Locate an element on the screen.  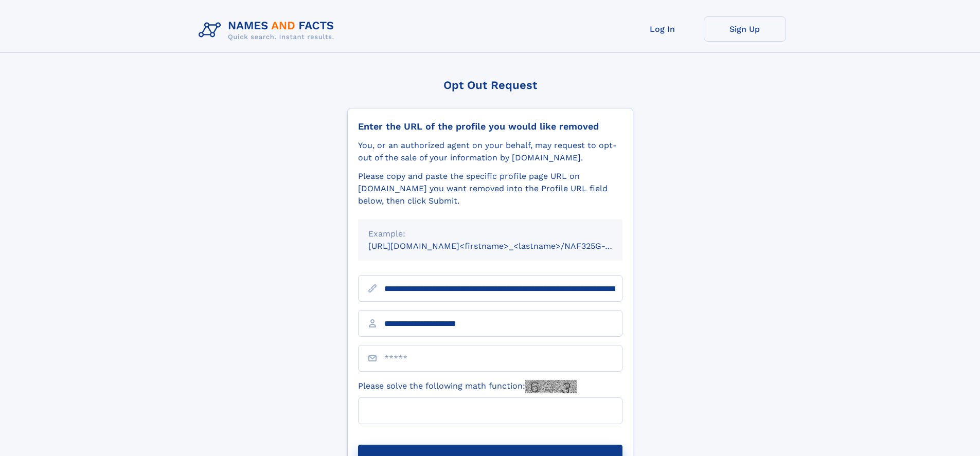
a: Sign Up is located at coordinates (744, 29).